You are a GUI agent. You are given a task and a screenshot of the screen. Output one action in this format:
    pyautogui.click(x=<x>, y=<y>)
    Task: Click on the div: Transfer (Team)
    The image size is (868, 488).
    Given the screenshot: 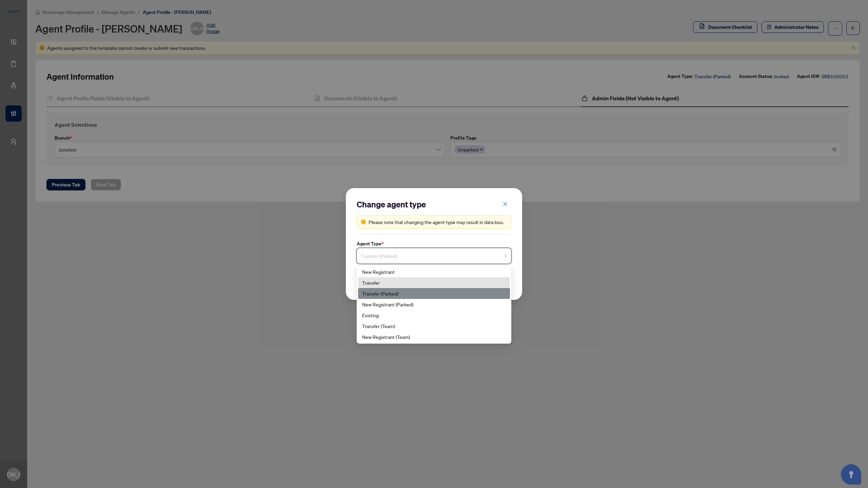 What is the action you would take?
    pyautogui.click(x=434, y=326)
    